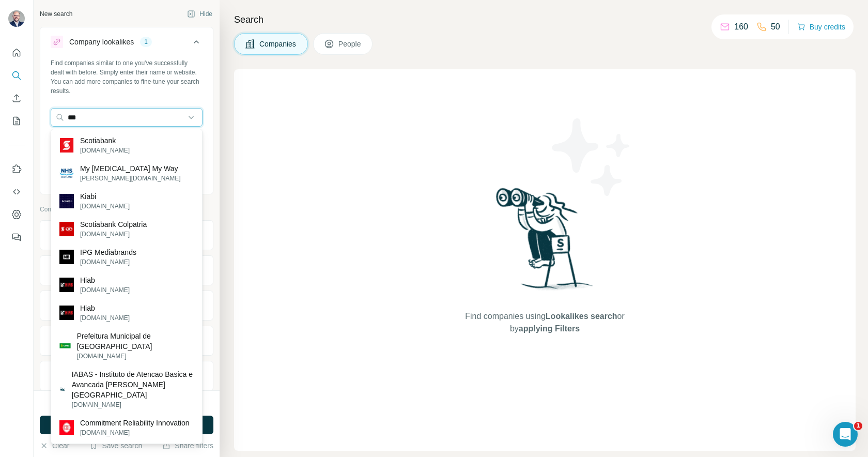 The image size is (868, 457). I want to click on p: 50, so click(775, 27).